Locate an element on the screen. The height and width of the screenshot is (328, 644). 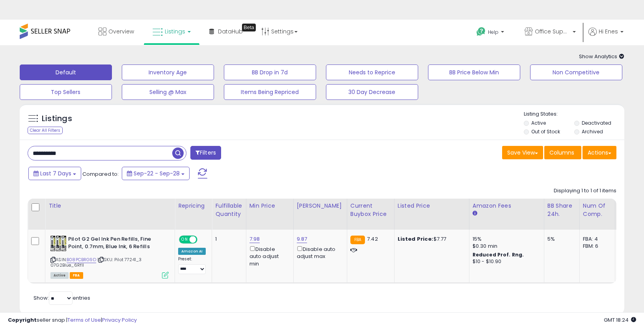
span: Listings is located at coordinates (175, 32).